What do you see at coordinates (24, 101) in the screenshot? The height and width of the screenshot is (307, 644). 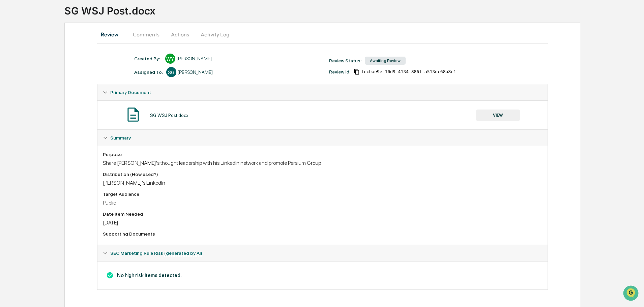 I see `a: 🔎Data Lookup` at bounding box center [24, 101].